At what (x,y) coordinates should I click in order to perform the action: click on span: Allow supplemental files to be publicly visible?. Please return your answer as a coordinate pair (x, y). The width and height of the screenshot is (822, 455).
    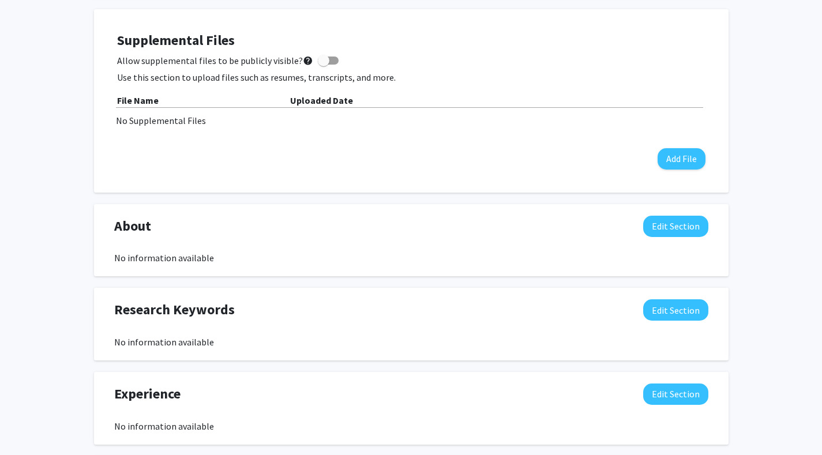
    Looking at the image, I should click on (215, 61).